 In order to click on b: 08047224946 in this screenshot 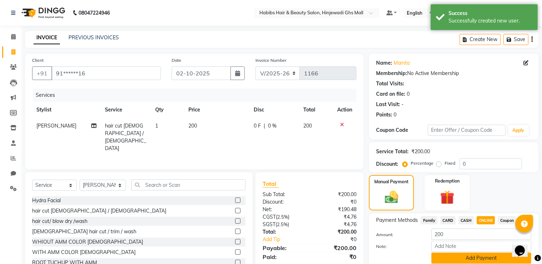, I will do `click(94, 13)`.